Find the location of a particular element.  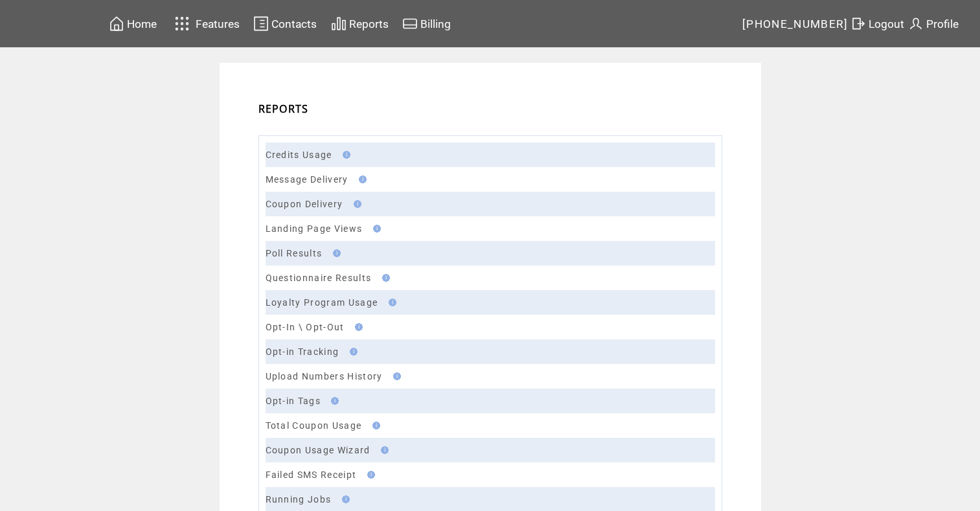

a: Running Jobs is located at coordinates (299, 499).